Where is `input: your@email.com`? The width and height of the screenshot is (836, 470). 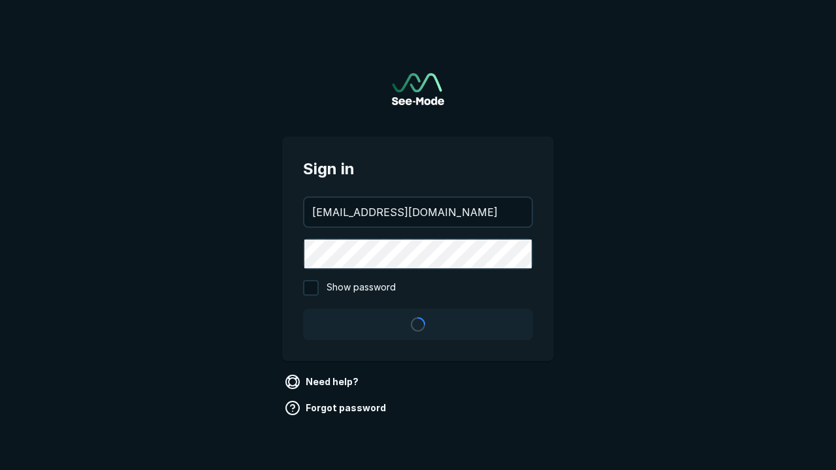
input: your@email.com is located at coordinates (418, 212).